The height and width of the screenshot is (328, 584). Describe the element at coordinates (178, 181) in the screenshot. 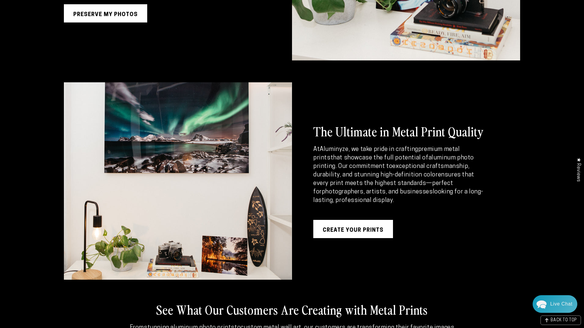

I see `img: Panoramic aluminum metal photo print of the Northern Lights above a snowy shoreline, beautifully ...` at that location.